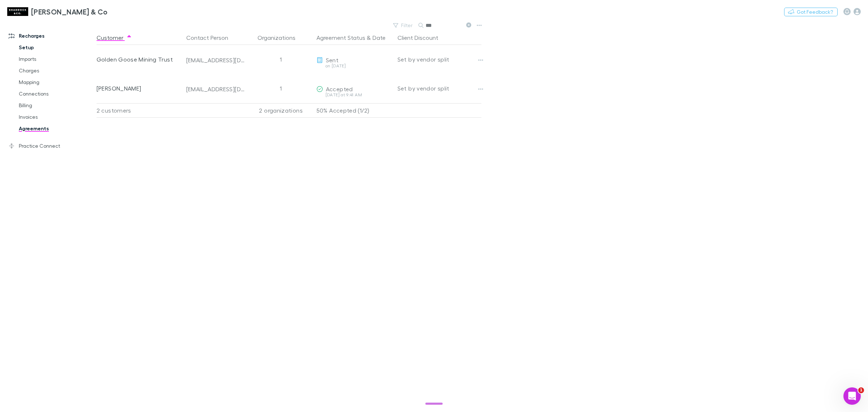 The width and height of the screenshot is (868, 412). I want to click on span: Accepted, so click(339, 89).